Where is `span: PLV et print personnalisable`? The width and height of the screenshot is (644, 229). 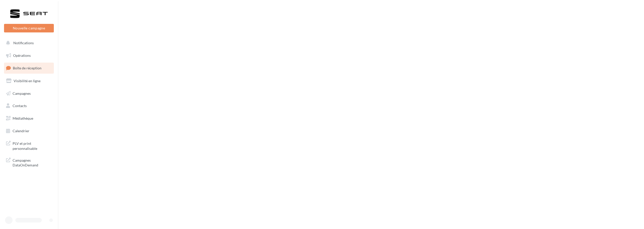
span: PLV et print personnalisable is located at coordinates (32, 146).